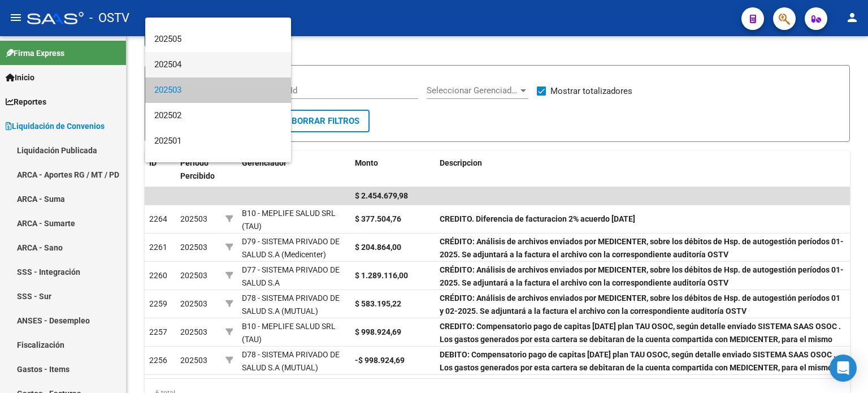 Image resolution: width=868 pixels, height=393 pixels. Describe the element at coordinates (218, 115) in the screenshot. I see `span: 202502` at that location.